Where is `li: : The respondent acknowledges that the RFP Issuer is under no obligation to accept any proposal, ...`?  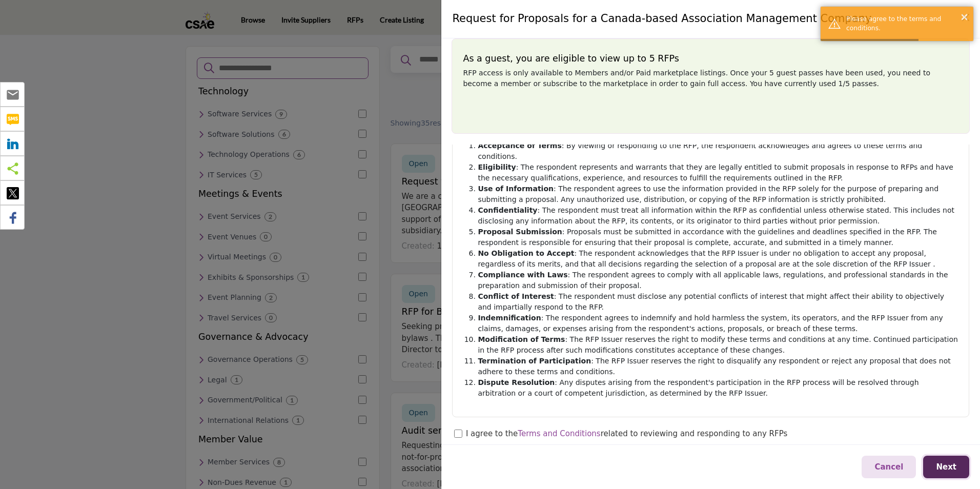 li: : The respondent acknowledges that the RFP Issuer is under no obligation to accept any proposal, ... is located at coordinates (718, 259).